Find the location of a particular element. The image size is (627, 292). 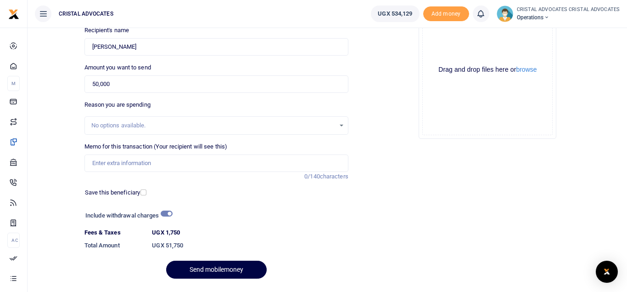

a: profile-user CRISTAL ADVOCATES CRISTAL ADVOCATES Operations is located at coordinates (558, 14).